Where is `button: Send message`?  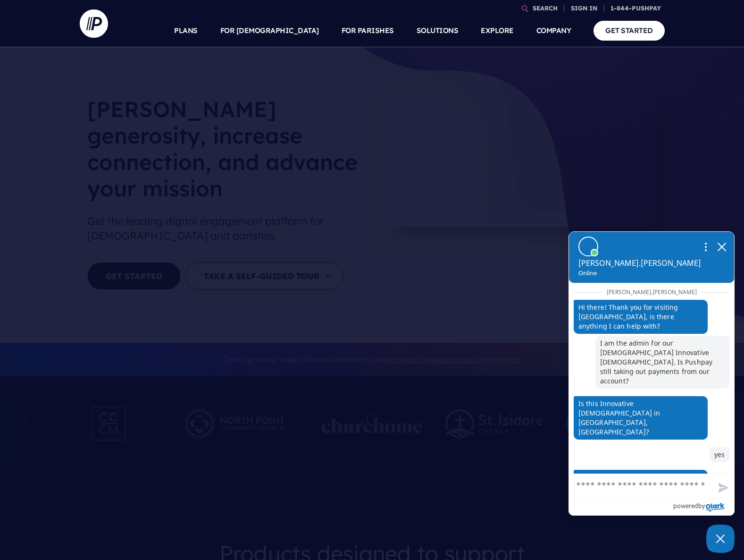 button: Send message is located at coordinates (723, 487).